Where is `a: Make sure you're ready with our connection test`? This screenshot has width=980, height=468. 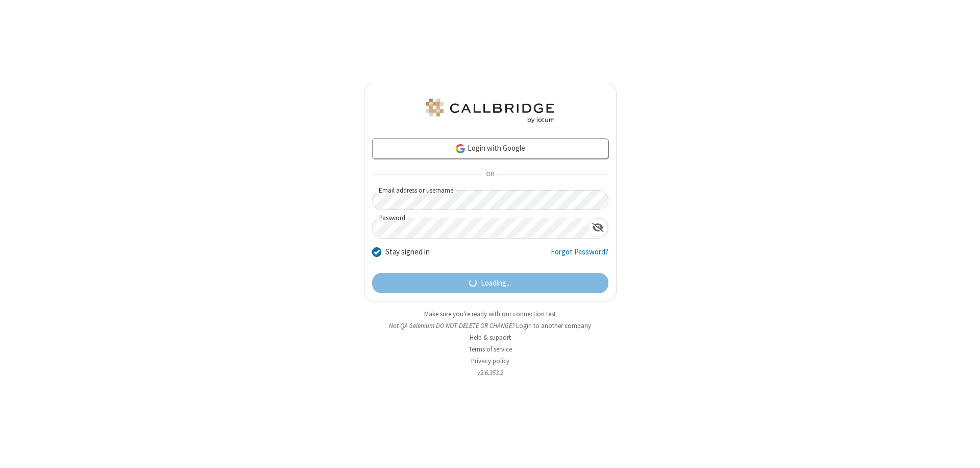 a: Make sure you're ready with our connection test is located at coordinates (490, 314).